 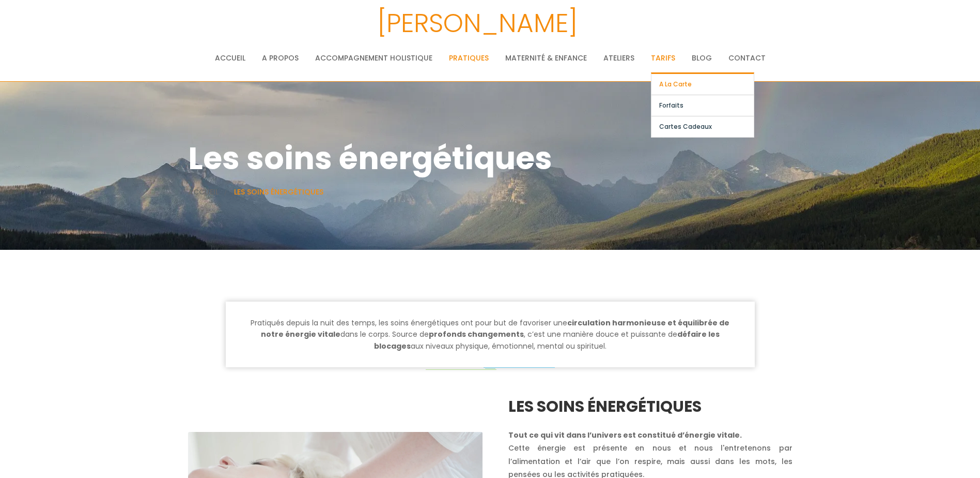 I want to click on a: Contact, so click(x=747, y=58).